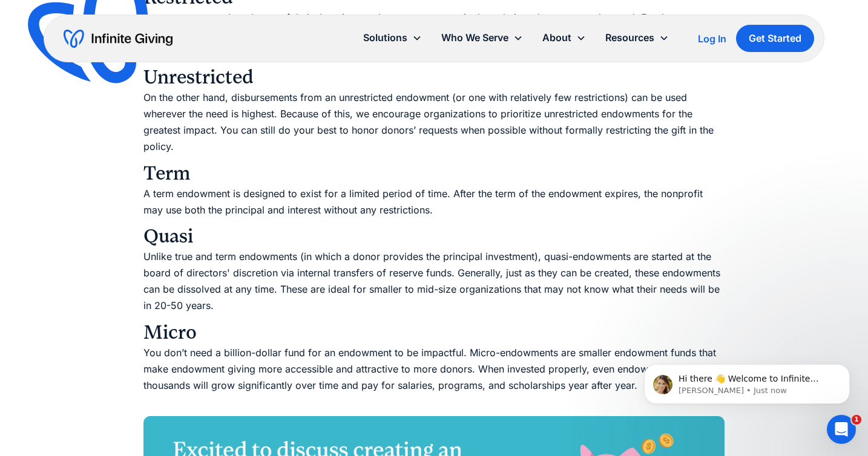  Describe the element at coordinates (712, 39) in the screenshot. I see `a: Log In` at that location.